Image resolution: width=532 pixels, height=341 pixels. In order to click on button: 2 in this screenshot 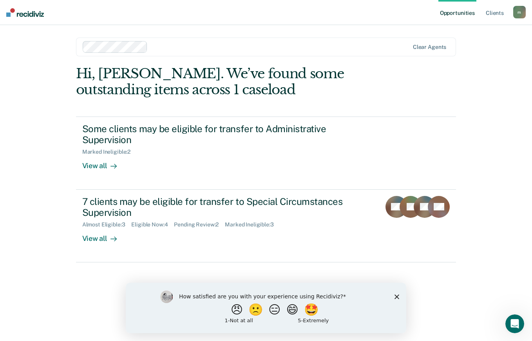, I will do `click(130, 27)`.